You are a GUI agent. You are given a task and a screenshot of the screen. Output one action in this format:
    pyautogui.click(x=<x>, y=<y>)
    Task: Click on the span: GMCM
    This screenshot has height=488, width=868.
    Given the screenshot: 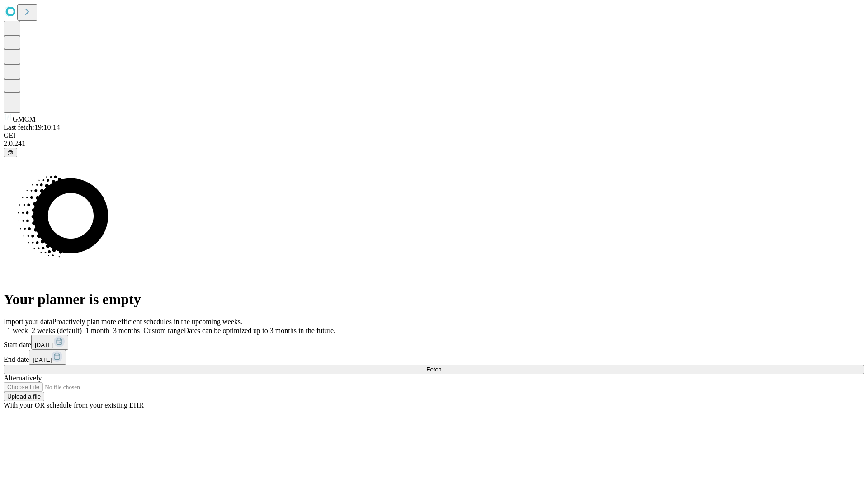 What is the action you would take?
    pyautogui.click(x=24, y=119)
    